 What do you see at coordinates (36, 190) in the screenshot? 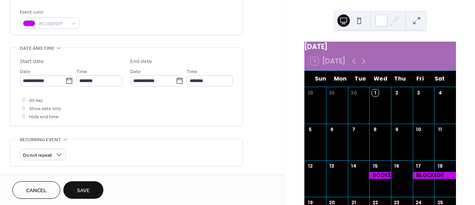
I see `button: Cancel` at bounding box center [36, 190].